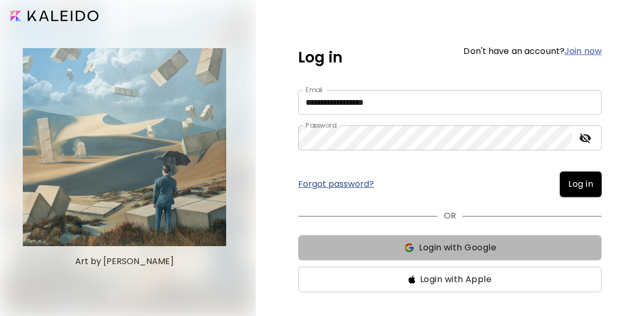  What do you see at coordinates (450, 216) in the screenshot?
I see `p: OR` at bounding box center [450, 216].